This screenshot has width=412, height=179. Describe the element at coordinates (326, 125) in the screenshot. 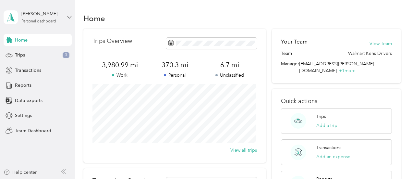

I see `button: Add a trip` at that location.